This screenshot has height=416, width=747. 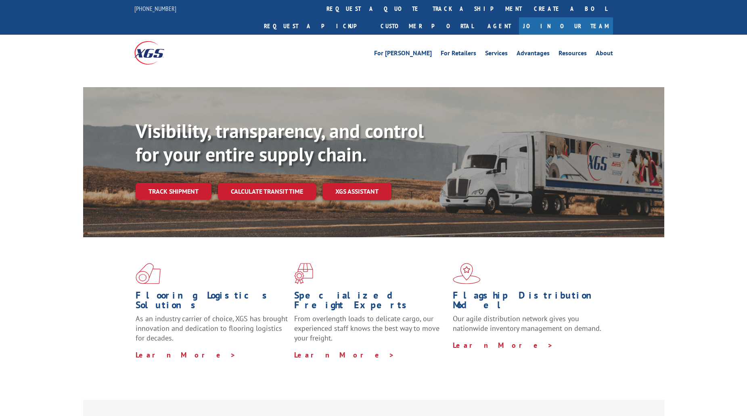 I want to click on a: Track shipment, so click(x=173, y=191).